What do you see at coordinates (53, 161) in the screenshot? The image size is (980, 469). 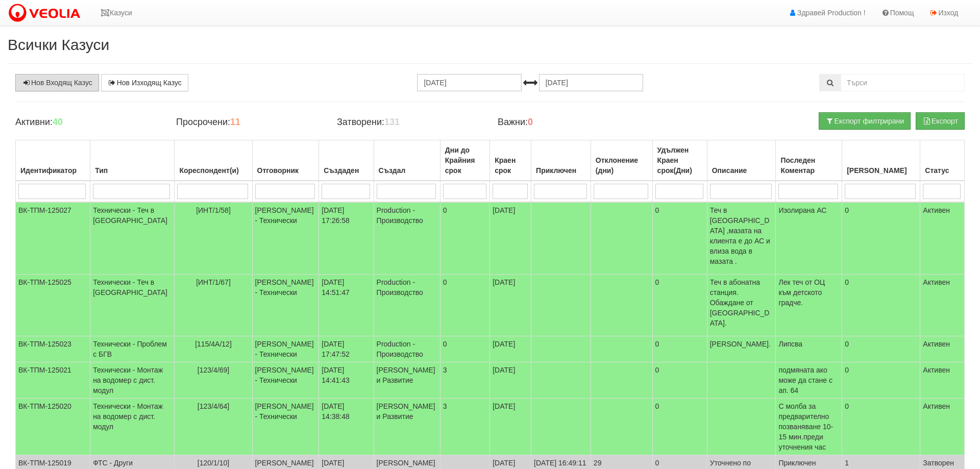 I see `th: Идентификатор: No sort applied, activate to apply an ascending sort` at bounding box center [53, 161].